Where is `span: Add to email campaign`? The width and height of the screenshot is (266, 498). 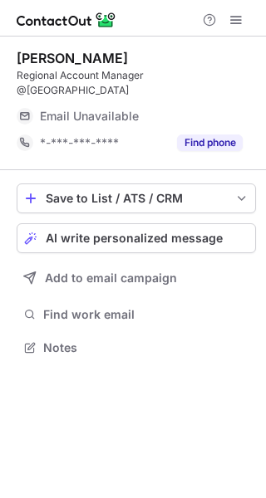
span: Add to email campaign is located at coordinates (110, 278).